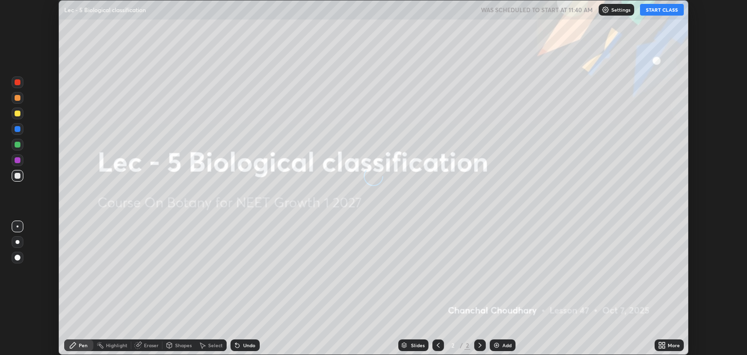 This screenshot has width=747, height=355. I want to click on button: START CLASS, so click(662, 10).